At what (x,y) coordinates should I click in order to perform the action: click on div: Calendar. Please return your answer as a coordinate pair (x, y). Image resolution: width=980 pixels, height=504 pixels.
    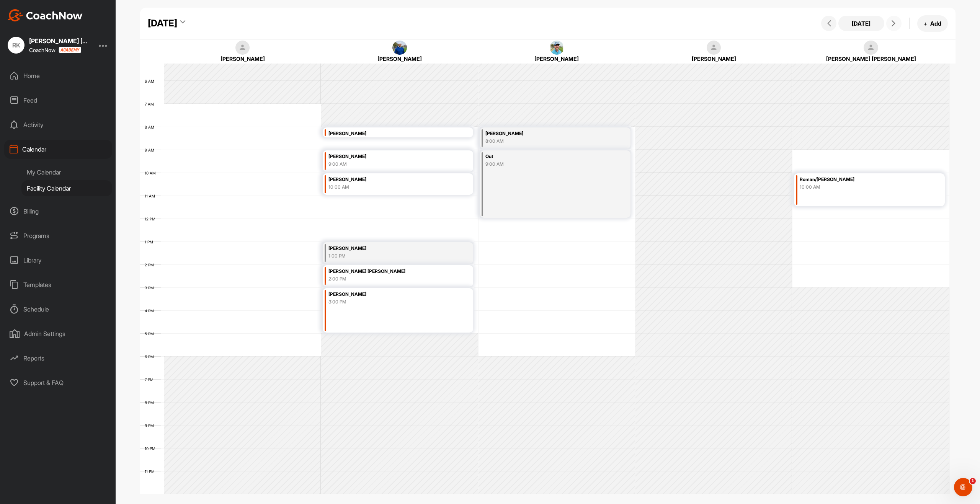
    Looking at the image, I should click on (59, 149).